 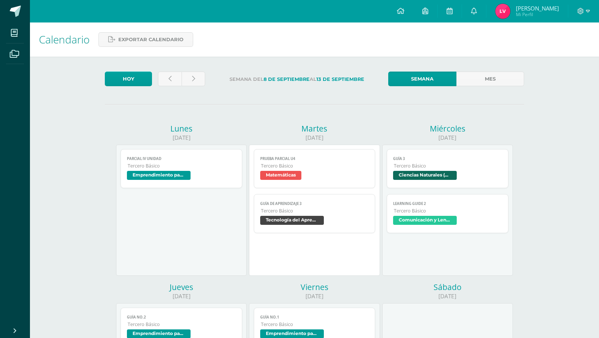 I want to click on span: Matemáticas, so click(x=281, y=175).